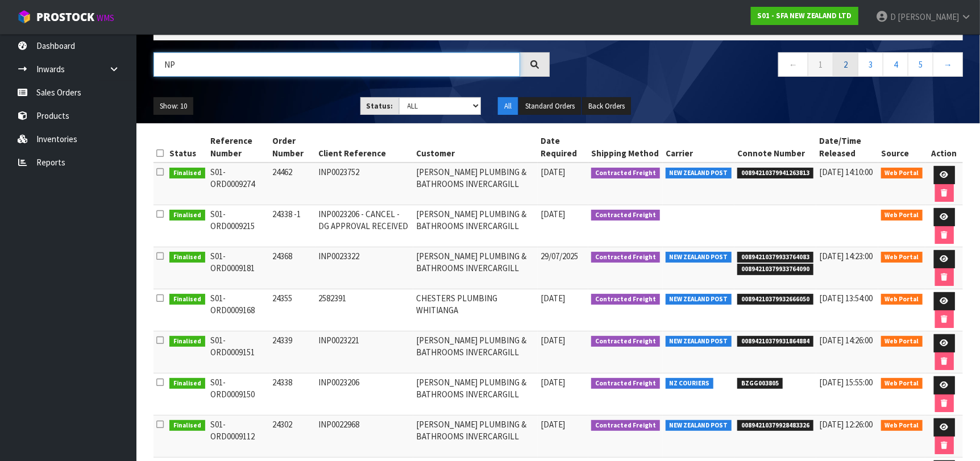 The width and height of the screenshot is (980, 461). I want to click on td: S01-ORD0009274, so click(239, 184).